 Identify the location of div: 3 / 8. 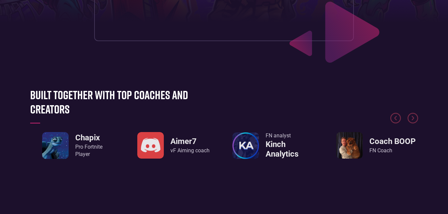
(173, 145).